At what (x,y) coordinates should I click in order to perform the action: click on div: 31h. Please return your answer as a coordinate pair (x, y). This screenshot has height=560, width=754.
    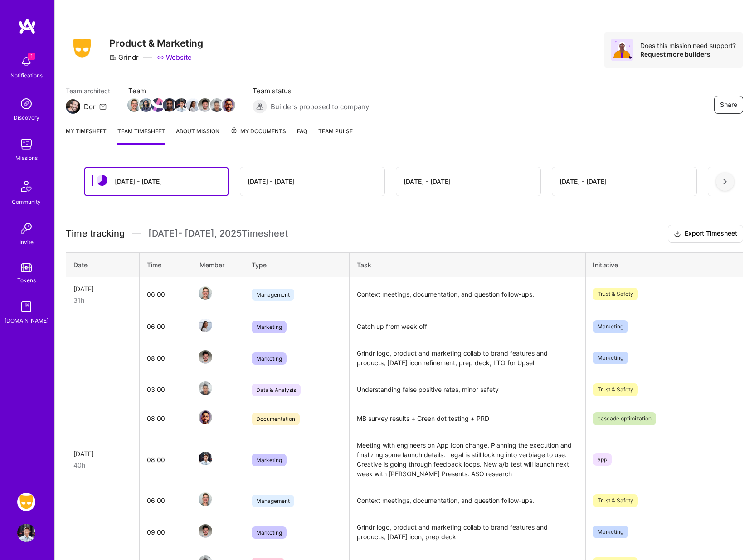
    Looking at the image, I should click on (103, 300).